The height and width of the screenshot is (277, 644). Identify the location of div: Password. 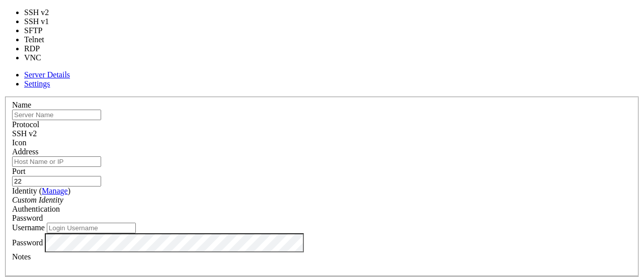
(322, 219).